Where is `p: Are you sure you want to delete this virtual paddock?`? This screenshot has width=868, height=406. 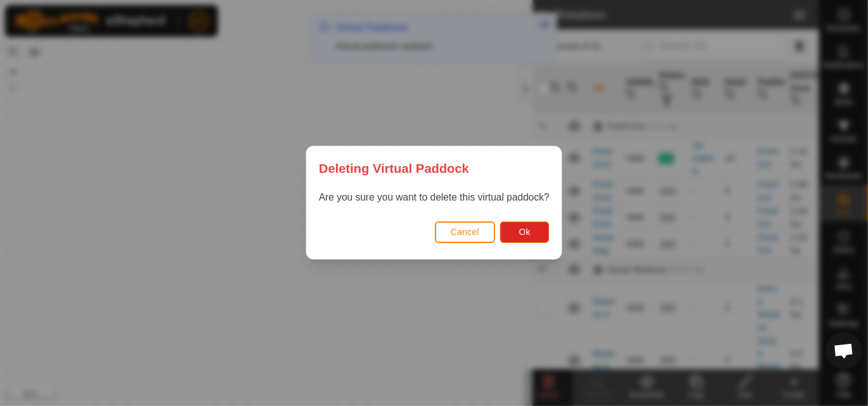 p: Are you sure you want to delete this virtual paddock? is located at coordinates (434, 198).